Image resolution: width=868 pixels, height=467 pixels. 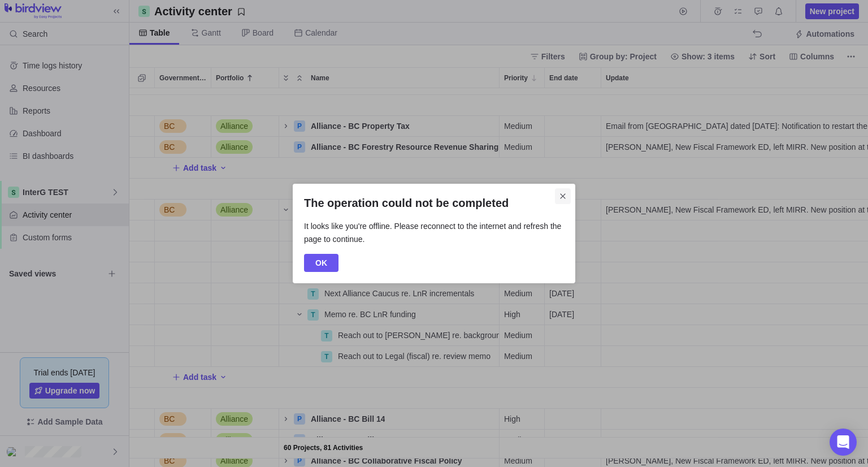 What do you see at coordinates (434, 203) in the screenshot?
I see `h2: The operation could not be completed` at bounding box center [434, 203].